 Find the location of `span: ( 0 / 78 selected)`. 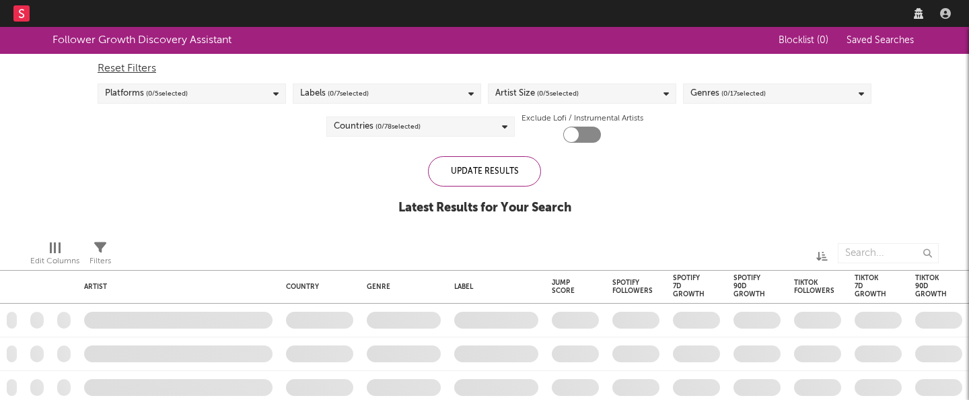

span: ( 0 / 78 selected) is located at coordinates (398, 126).